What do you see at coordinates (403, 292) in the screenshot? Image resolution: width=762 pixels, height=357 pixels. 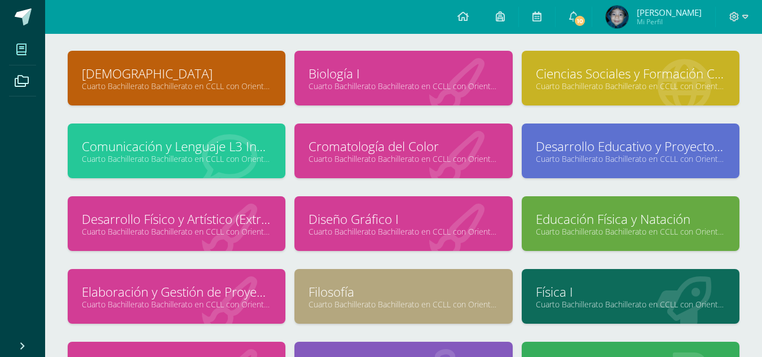 I see `a: Filosofía` at bounding box center [403, 292].